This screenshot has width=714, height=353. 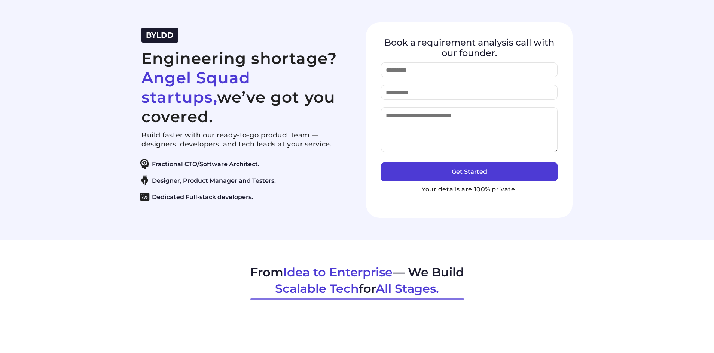 I want to click on span: All Stages., so click(x=407, y=289).